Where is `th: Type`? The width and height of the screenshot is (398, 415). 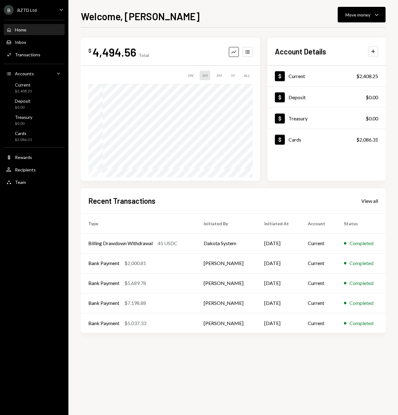
th: Type is located at coordinates (138, 223).